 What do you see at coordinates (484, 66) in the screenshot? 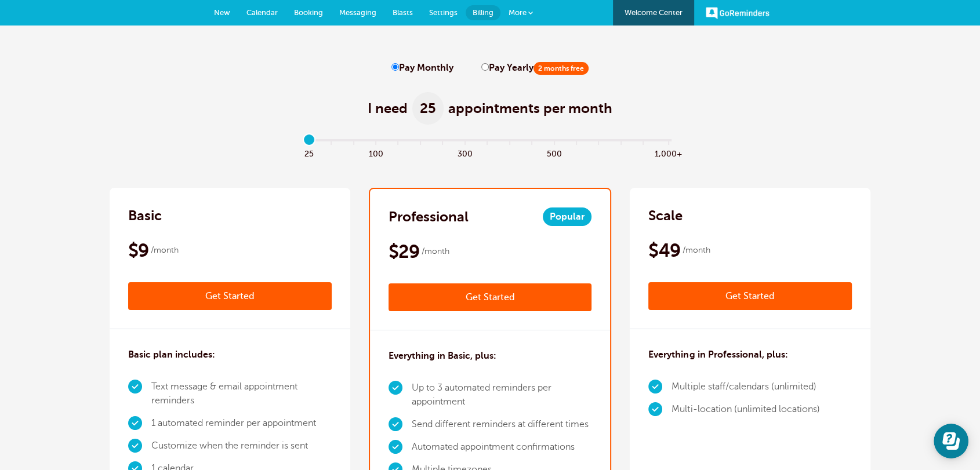
I see `input: Pay Yearly2 months free` at bounding box center [484, 66].